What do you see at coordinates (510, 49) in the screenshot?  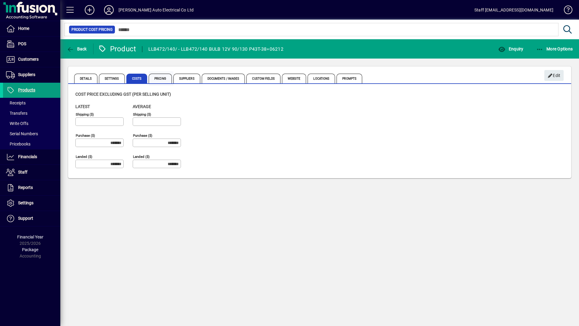 I see `span: Enquiry` at bounding box center [510, 49].